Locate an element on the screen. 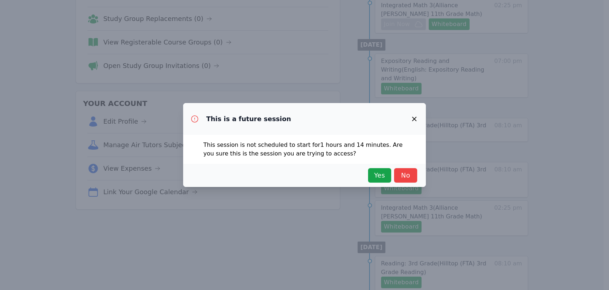  h3: This is a future session is located at coordinates (249, 119).